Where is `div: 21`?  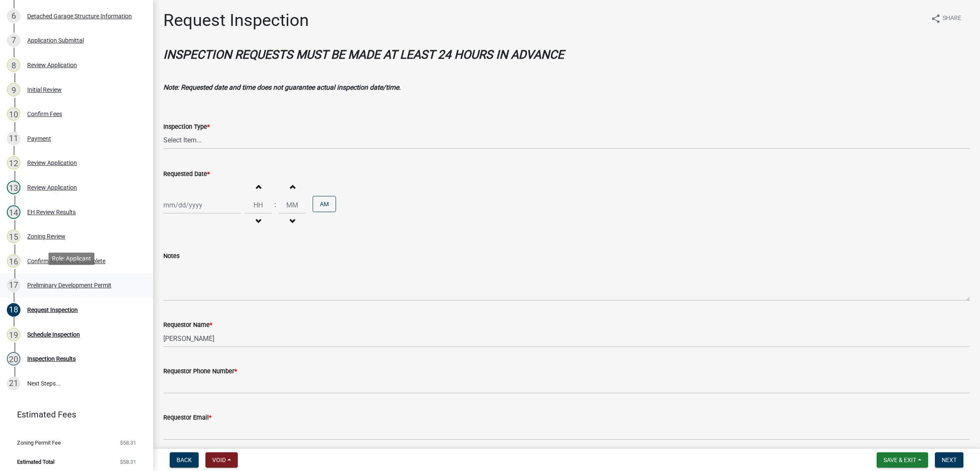
div: 21 is located at coordinates (14, 384).